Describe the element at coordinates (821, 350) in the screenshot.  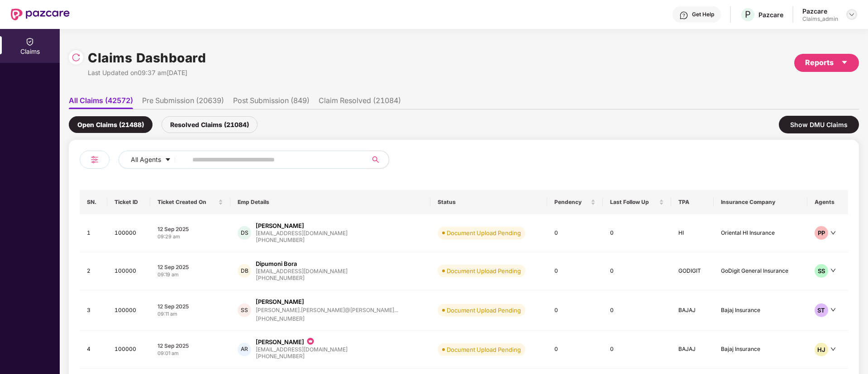
I see `div: HJ` at that location.